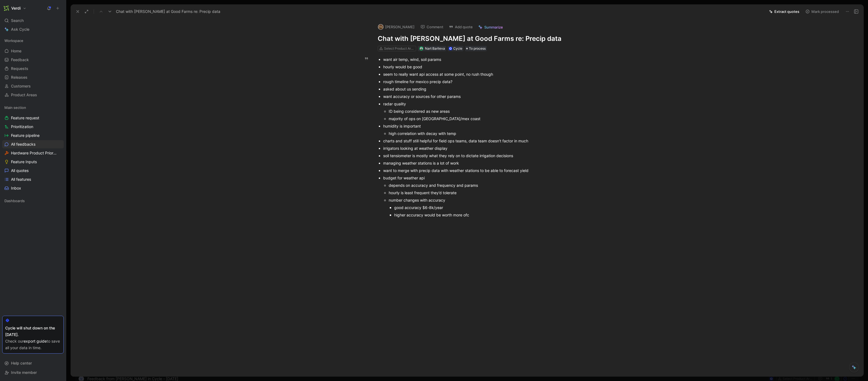 This screenshot has height=381, width=868. I want to click on a: Product Areas, so click(33, 95).